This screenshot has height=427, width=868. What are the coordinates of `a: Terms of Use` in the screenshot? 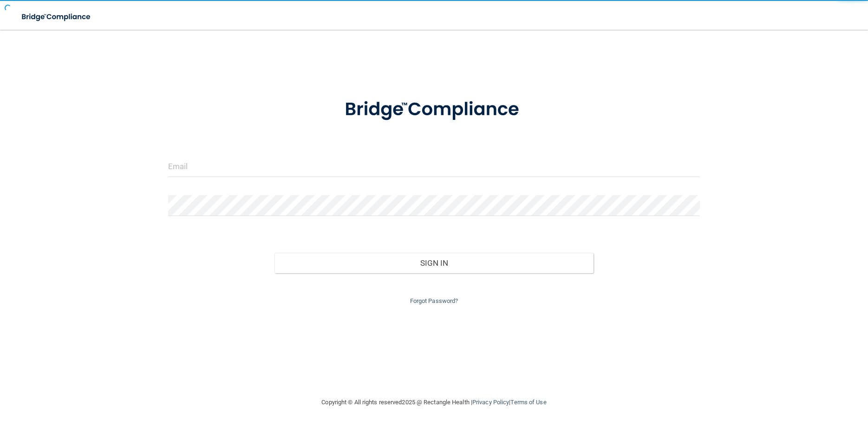 It's located at (528, 401).